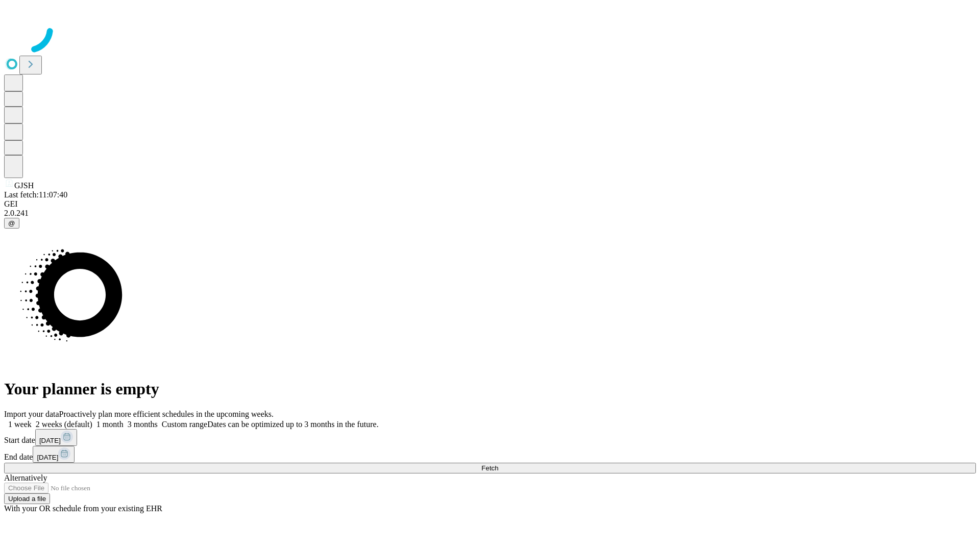 Image resolution: width=980 pixels, height=551 pixels. What do you see at coordinates (490, 468) in the screenshot?
I see `button: Fetch` at bounding box center [490, 468].